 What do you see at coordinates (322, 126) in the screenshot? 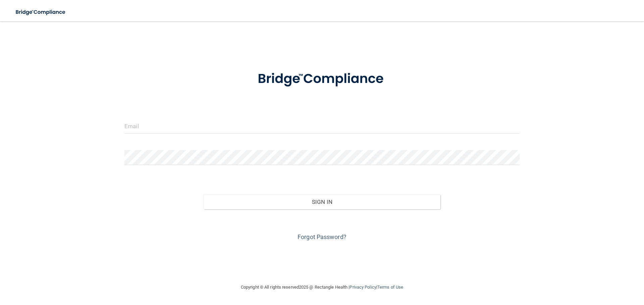
I see `input: Email` at bounding box center [322, 126].